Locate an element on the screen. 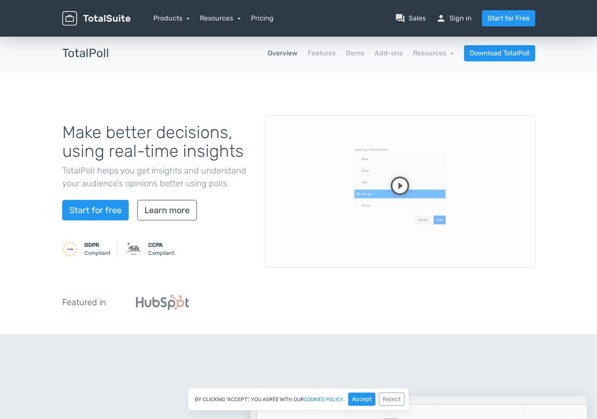 The height and width of the screenshot is (419, 597). span: question_answer is located at coordinates (400, 18).